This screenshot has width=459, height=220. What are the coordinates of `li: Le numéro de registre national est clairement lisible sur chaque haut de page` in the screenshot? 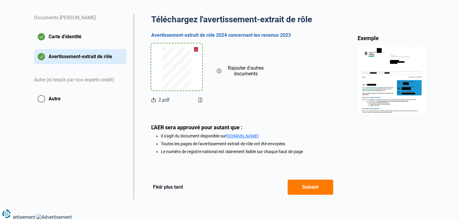 It's located at (247, 152).